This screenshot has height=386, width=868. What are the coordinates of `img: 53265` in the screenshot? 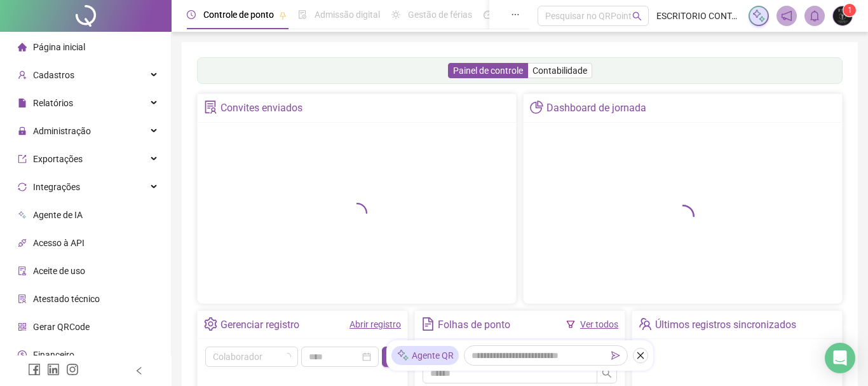 It's located at (842, 16).